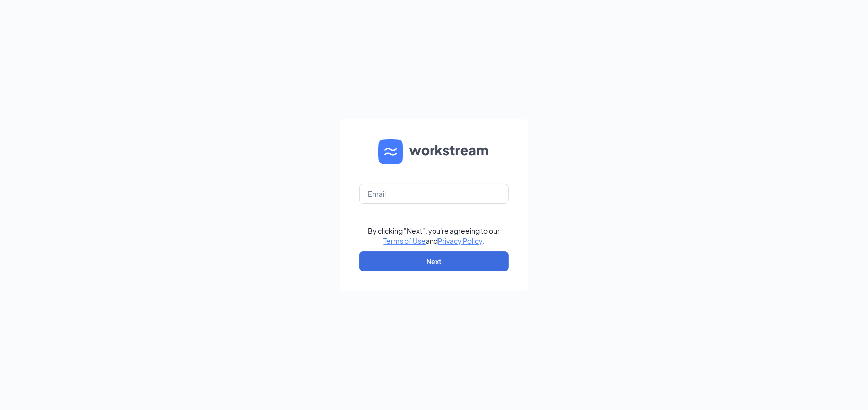 The height and width of the screenshot is (410, 868). I want to click on div: By clicking "Next", you're agreeing to our and ., so click(434, 235).